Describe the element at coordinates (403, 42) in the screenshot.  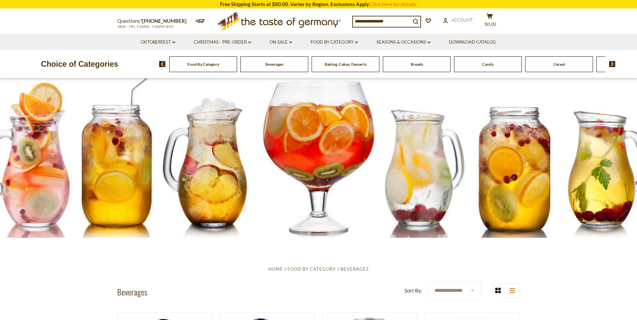
I see `a: Seasons & Occasions` at that location.